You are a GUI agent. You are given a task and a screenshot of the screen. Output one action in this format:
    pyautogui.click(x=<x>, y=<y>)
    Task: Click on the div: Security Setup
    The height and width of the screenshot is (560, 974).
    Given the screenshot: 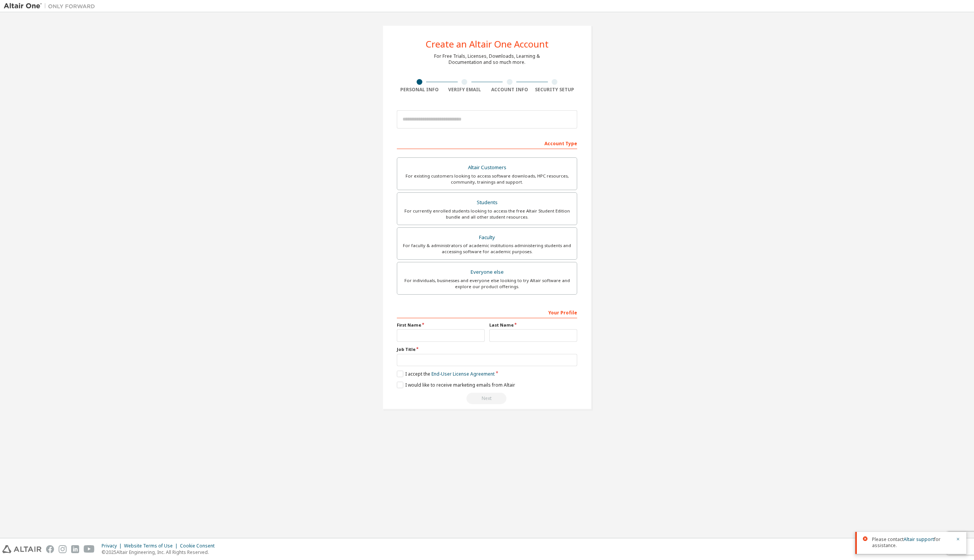 What is the action you would take?
    pyautogui.click(x=555, y=89)
    